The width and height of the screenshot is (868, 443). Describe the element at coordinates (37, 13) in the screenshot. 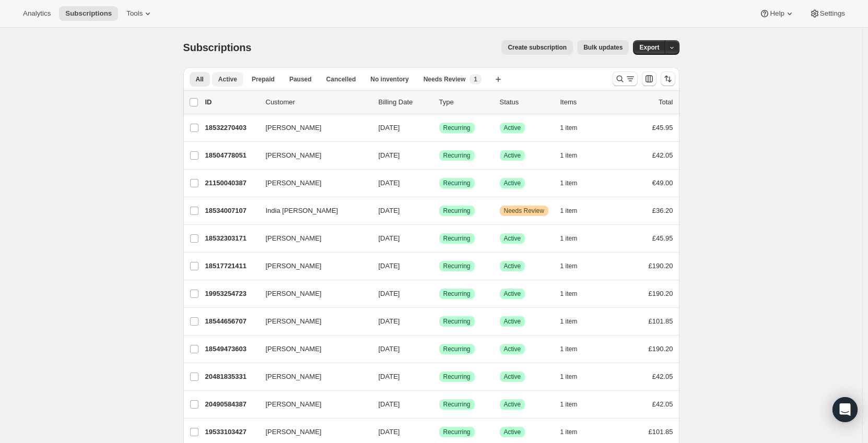

I see `button: Analytics` at that location.